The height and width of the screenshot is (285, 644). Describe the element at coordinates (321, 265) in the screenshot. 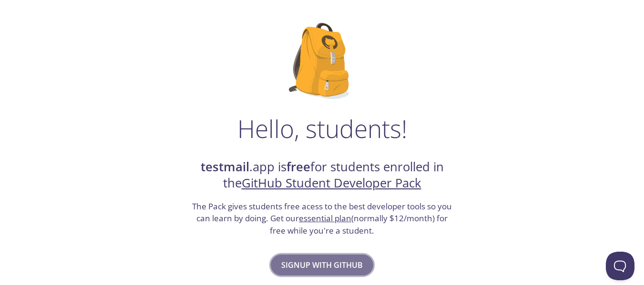

I see `span: Signup with GitHub` at that location.